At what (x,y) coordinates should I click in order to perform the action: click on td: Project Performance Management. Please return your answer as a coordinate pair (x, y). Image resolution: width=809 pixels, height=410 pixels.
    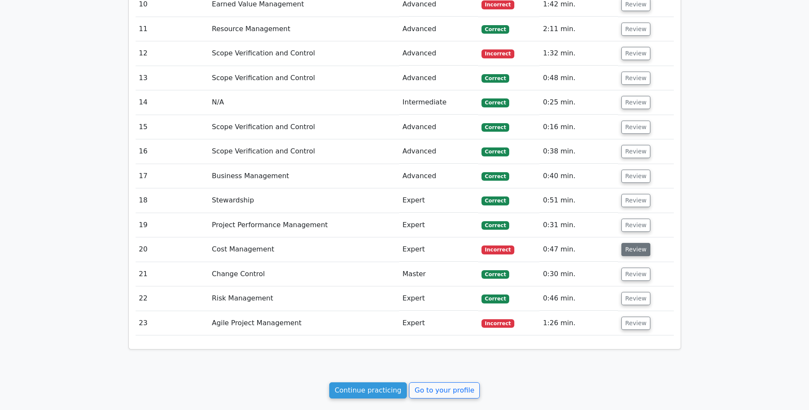
    Looking at the image, I should click on (304, 225).